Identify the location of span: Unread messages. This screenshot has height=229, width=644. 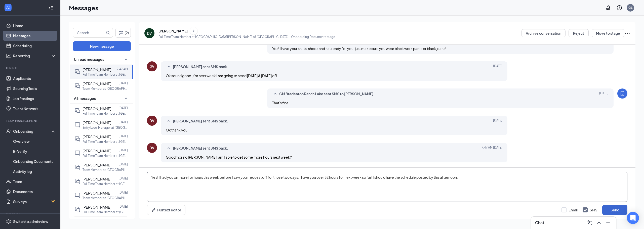
(89, 59).